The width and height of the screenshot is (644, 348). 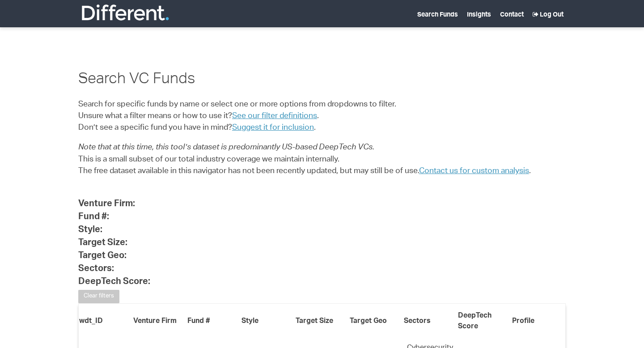 What do you see at coordinates (160, 322) in the screenshot?
I see `th: Venture Firm` at bounding box center [160, 322].